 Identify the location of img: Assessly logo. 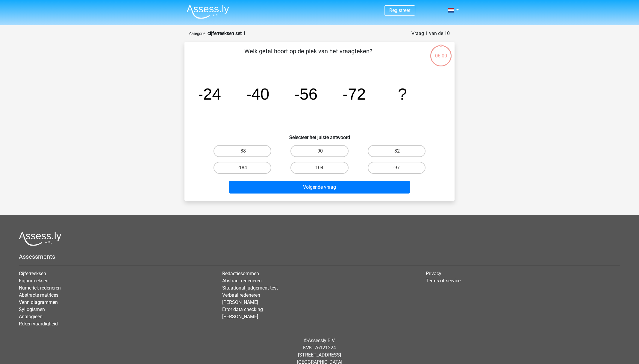
(40, 239).